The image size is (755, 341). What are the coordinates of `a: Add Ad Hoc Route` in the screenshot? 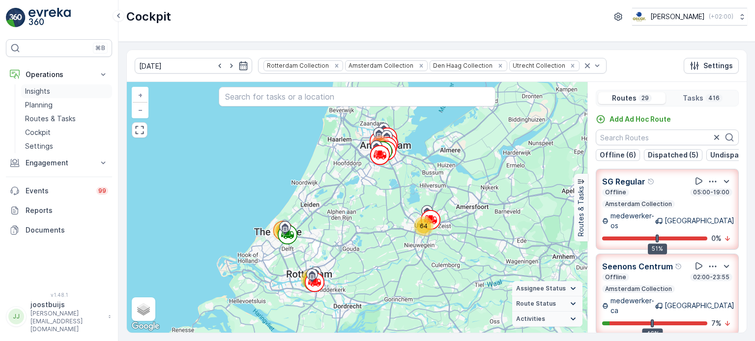 It's located at (633, 119).